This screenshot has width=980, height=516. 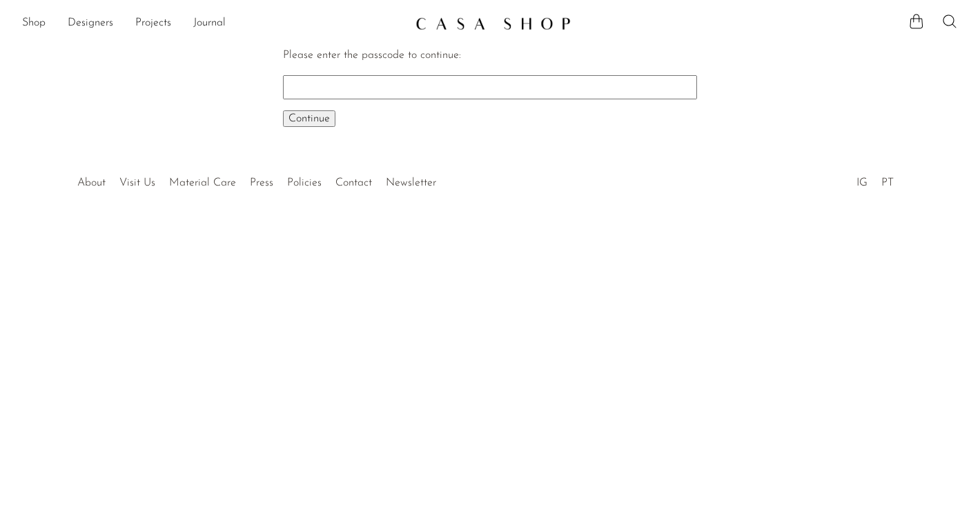 I want to click on nav: Desktop navigation, so click(x=213, y=23).